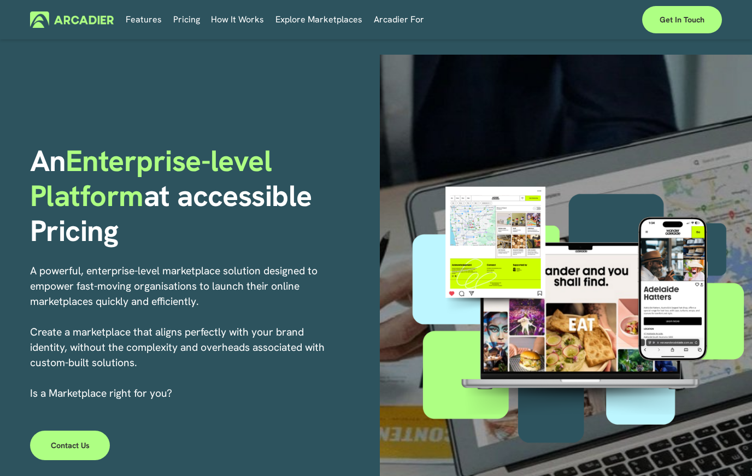  I want to click on p: A powerful, enterprise-level marketplace solution designed to empower fast-moving organisations t..., so click(186, 332).